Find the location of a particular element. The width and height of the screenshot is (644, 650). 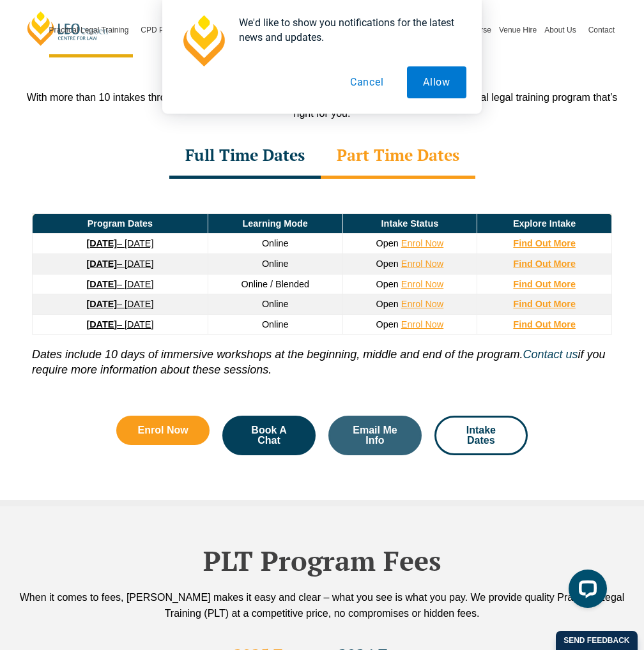

a: Intake Dates is located at coordinates (481, 435).